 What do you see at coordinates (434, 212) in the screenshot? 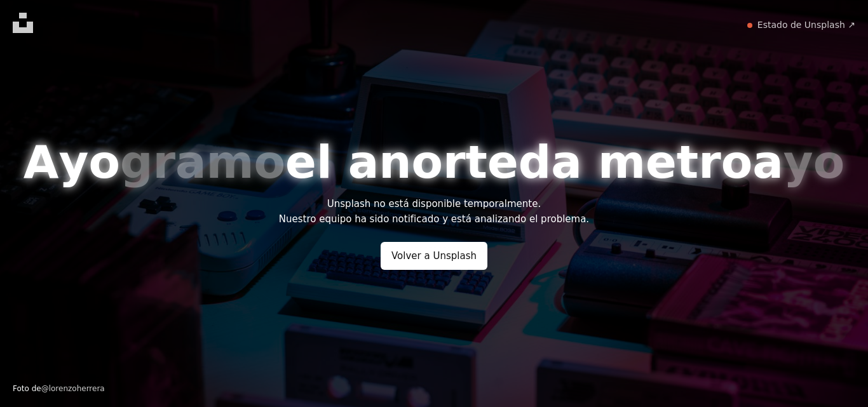
I see `p: Unsplash no está disponible temporalmente. Nuestro equipo ha sido notificado y está analizando el...` at bounding box center [434, 212].